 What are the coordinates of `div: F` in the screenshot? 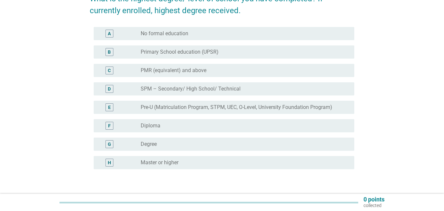 It's located at (109, 125).